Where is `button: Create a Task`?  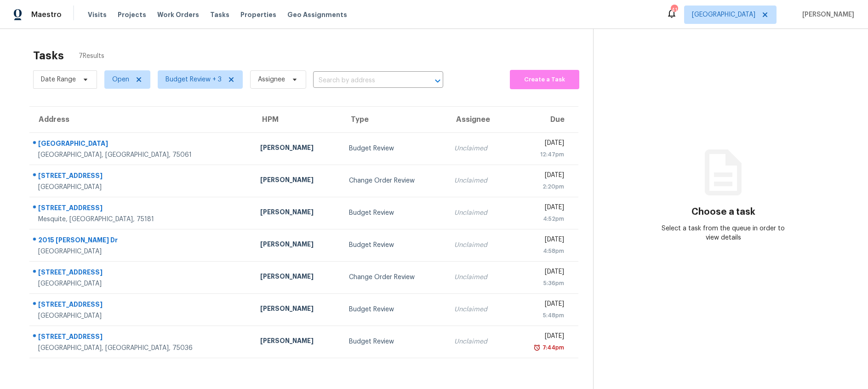 button: Create a Task is located at coordinates (544, 80).